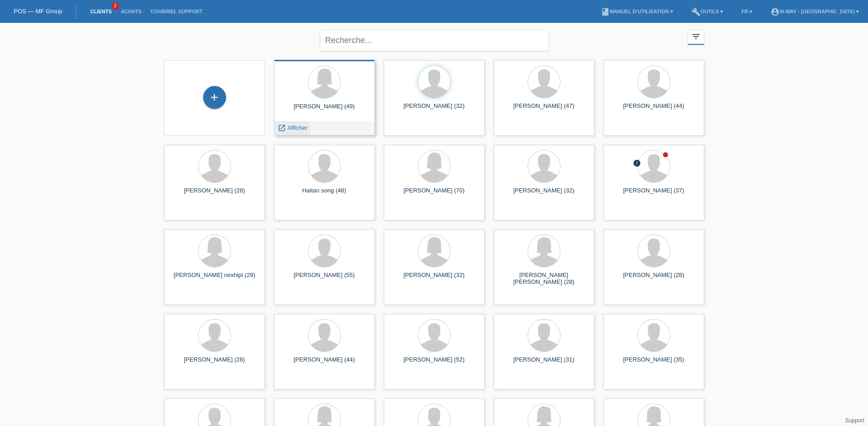  I want to click on a: FR ▾, so click(747, 11).